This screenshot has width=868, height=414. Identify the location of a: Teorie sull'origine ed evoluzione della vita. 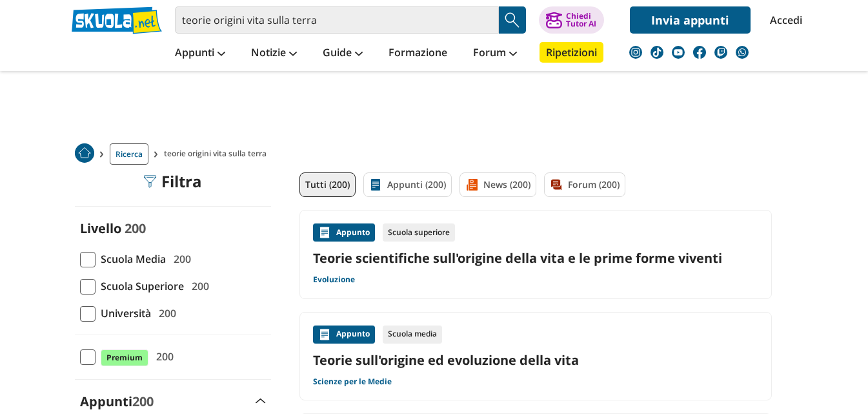
(535, 359).